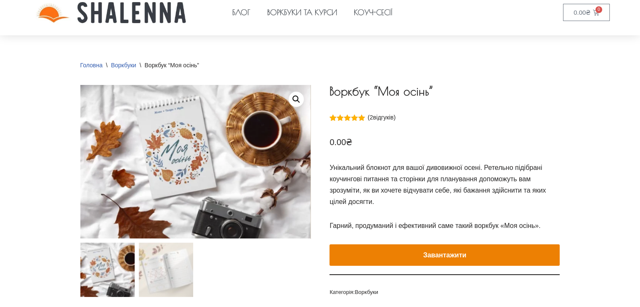  I want to click on a: 0.00₴ 0, so click(586, 12).